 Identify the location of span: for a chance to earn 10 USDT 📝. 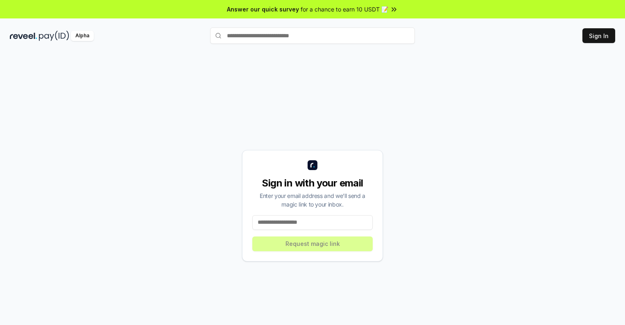
(345, 9).